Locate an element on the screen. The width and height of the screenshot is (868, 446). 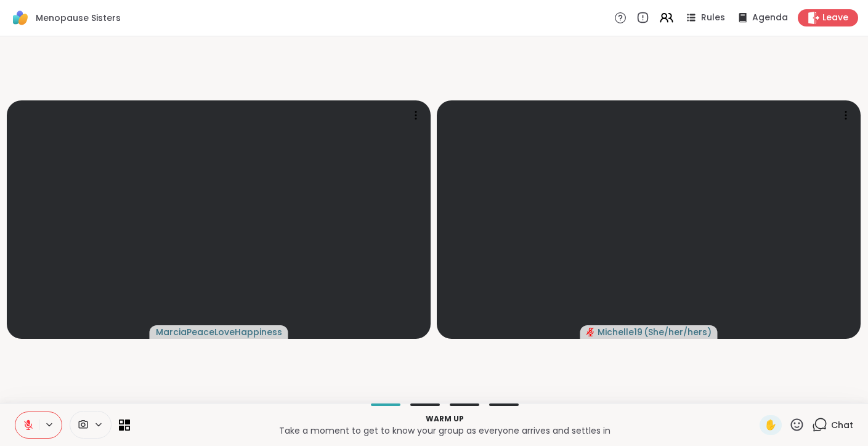
span: Michelle19 is located at coordinates (619, 332).